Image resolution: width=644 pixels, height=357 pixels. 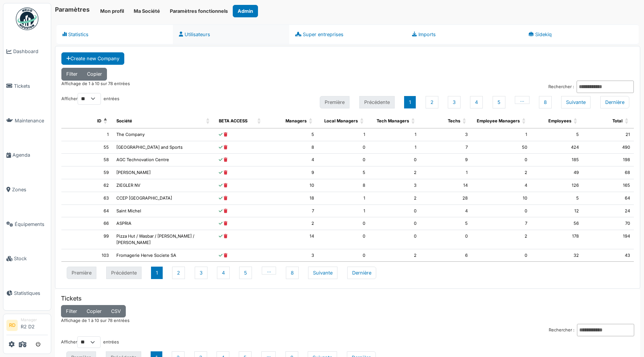 What do you see at coordinates (348, 273) in the screenshot?
I see `nav: pagination` at bounding box center [348, 273].